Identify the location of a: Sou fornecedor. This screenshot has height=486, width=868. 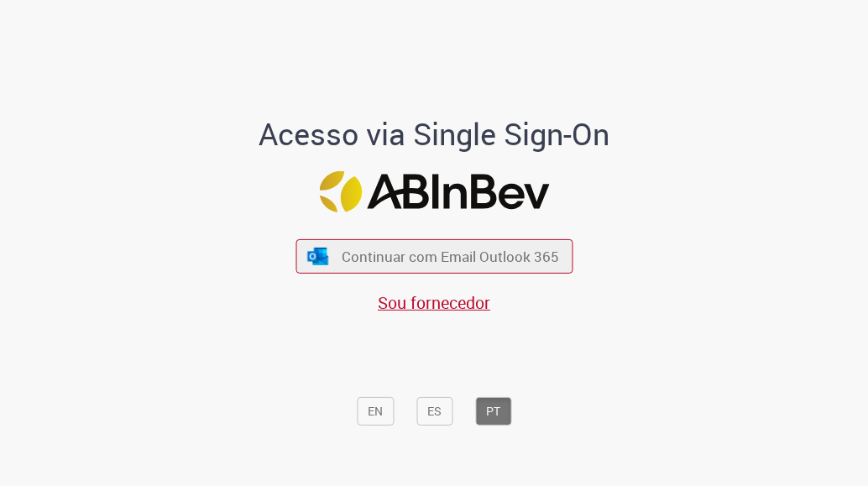
(434, 302).